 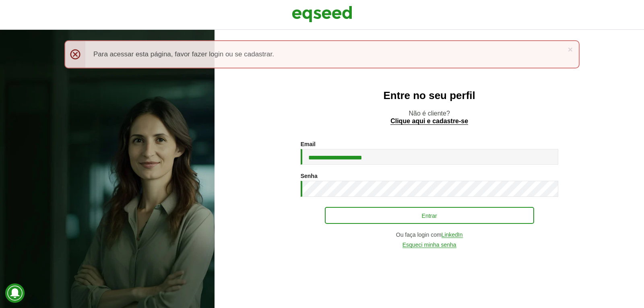 What do you see at coordinates (429, 121) in the screenshot?
I see `a: Clique aqui e cadastre-se` at bounding box center [429, 121].